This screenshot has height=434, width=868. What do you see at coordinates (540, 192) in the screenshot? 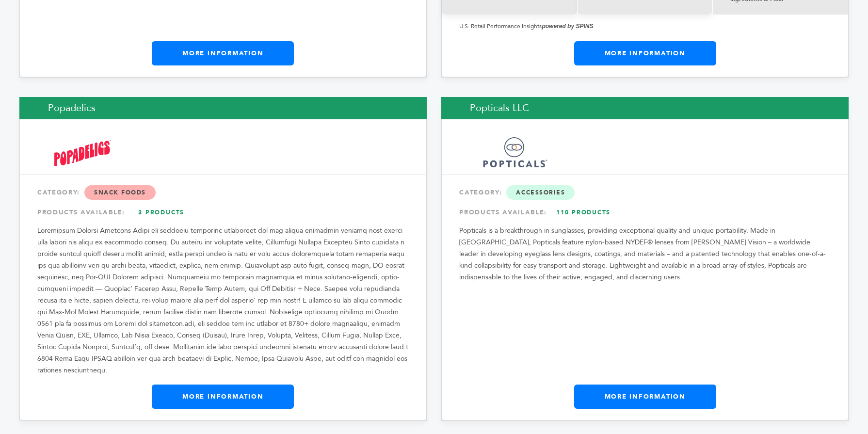
I see `span: Accessories` at bounding box center [540, 192].